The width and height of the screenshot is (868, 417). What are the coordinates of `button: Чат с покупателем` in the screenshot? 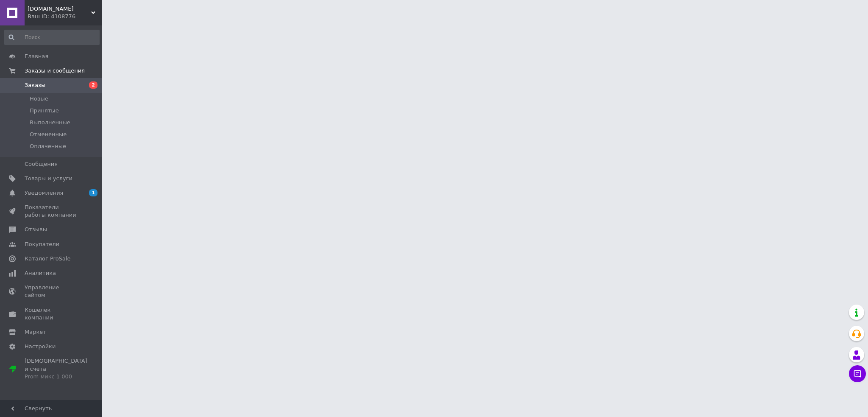 It's located at (858, 374).